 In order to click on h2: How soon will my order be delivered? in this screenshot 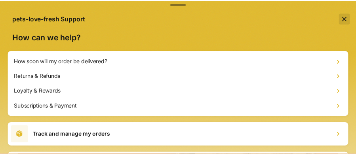, I will do `click(61, 61)`.